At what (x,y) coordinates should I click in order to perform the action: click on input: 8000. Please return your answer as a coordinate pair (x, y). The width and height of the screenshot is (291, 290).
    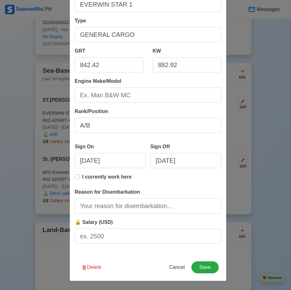
    Looking at the image, I should click on (187, 65).